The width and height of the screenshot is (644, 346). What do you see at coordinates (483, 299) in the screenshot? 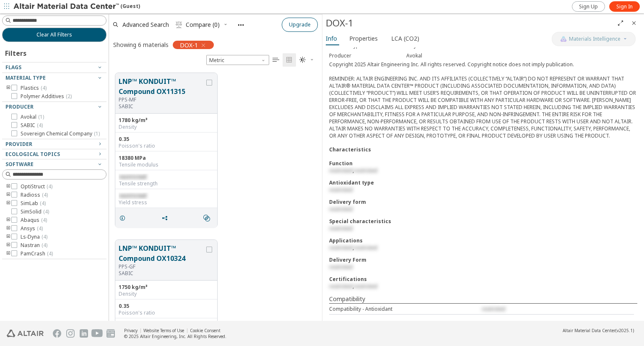
I see `div: Compatibility` at bounding box center [483, 299].